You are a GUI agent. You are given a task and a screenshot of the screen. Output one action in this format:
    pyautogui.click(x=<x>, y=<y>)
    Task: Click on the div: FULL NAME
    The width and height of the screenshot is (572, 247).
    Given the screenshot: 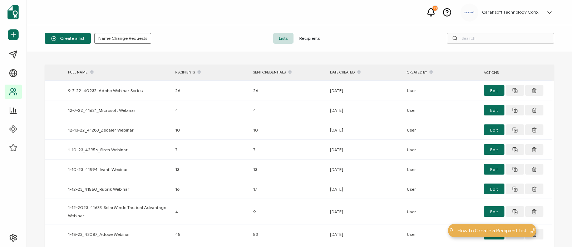 What is the action you would take?
    pyautogui.click(x=118, y=72)
    